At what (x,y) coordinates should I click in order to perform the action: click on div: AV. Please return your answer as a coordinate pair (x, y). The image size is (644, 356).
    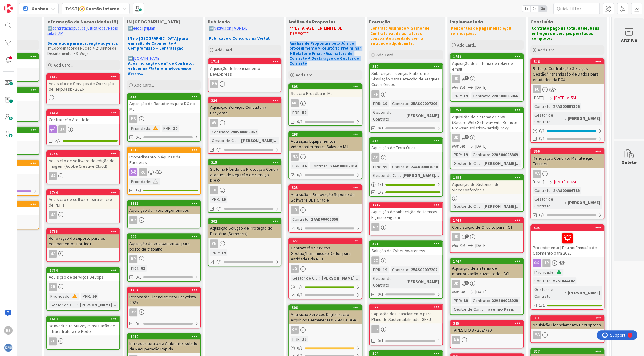
    Looking at the image, I should click on (214, 123).